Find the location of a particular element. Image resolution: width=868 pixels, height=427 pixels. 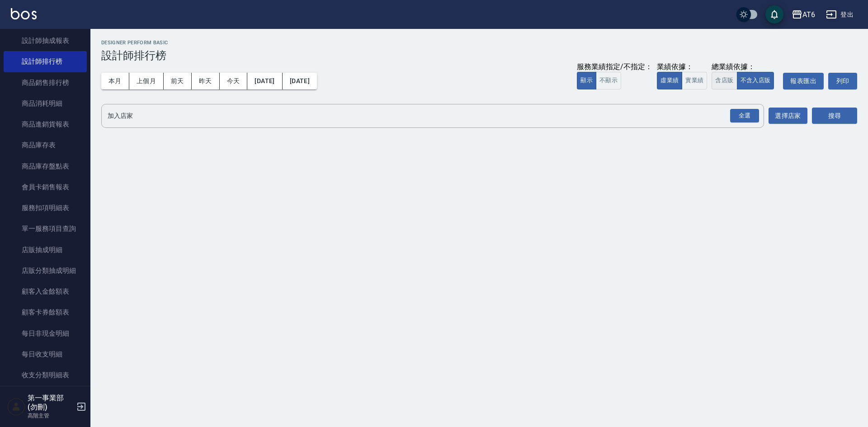

div: 業績依據： is located at coordinates (682, 67).